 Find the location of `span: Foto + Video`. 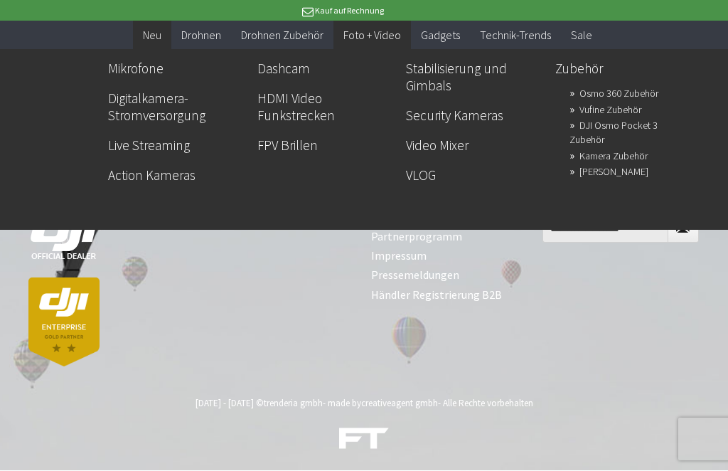

span: Foto + Video is located at coordinates (372, 36).